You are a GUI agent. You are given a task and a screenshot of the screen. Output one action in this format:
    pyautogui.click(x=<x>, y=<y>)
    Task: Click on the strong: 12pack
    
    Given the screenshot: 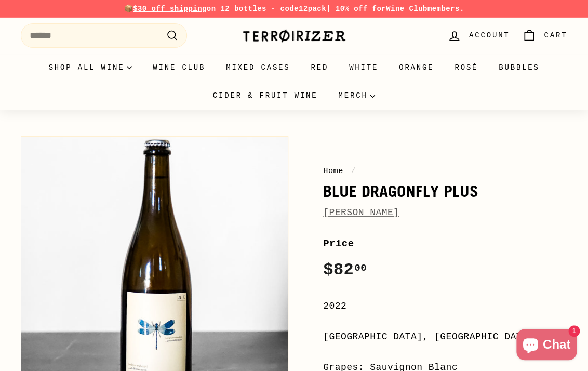 What is the action you would take?
    pyautogui.click(x=312, y=9)
    